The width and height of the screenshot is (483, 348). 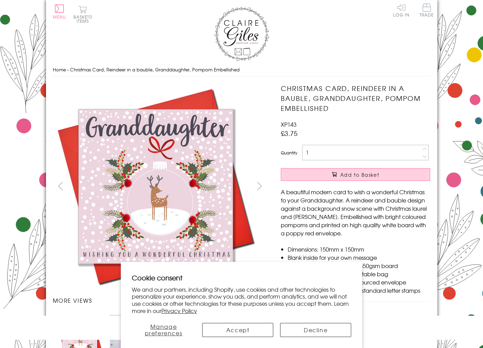 What do you see at coordinates (426, 10) in the screenshot?
I see `span: Trade` at bounding box center [426, 10].